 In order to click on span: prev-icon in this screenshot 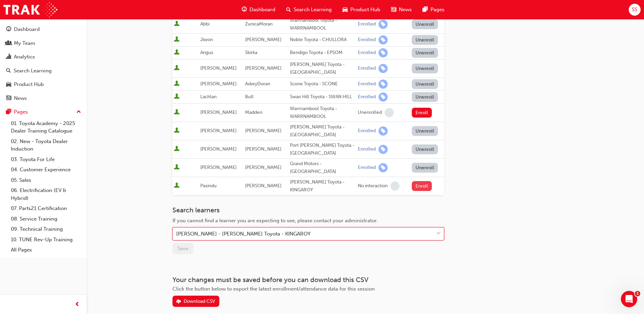, I will do `click(77, 305)`.